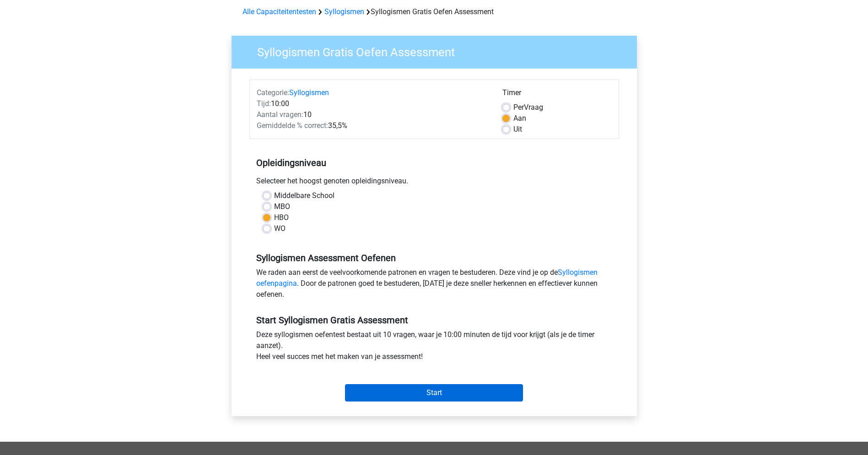  What do you see at coordinates (434, 393) in the screenshot?
I see `input: Start` at bounding box center [434, 393].